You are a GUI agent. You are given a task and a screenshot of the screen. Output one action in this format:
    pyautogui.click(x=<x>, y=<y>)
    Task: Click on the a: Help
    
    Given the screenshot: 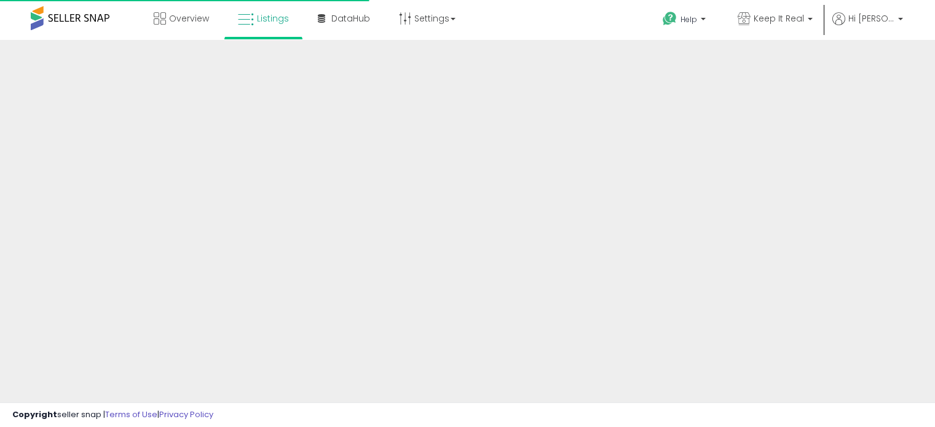 What is the action you would take?
    pyautogui.click(x=686, y=21)
    